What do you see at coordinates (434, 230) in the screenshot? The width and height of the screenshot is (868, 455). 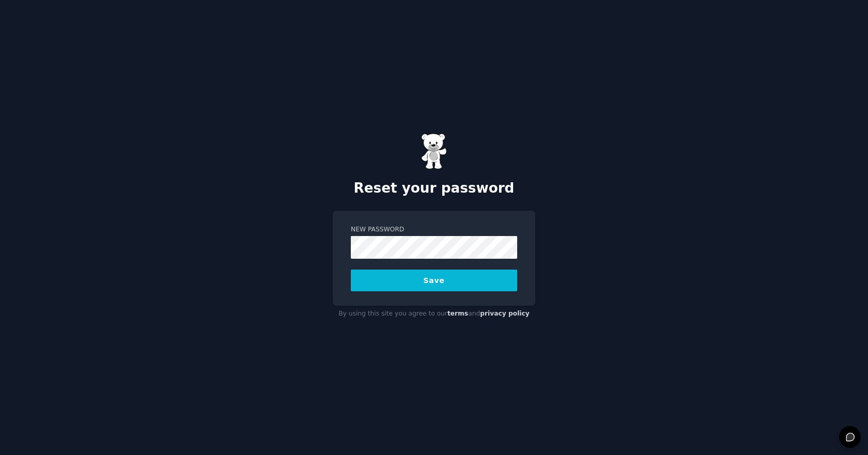 I see `label: New Password` at bounding box center [434, 230].